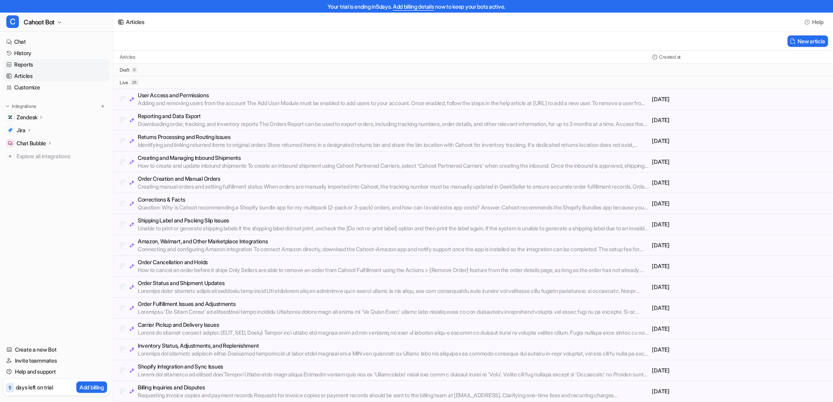 This screenshot has width=833, height=402. Describe the element at coordinates (393, 325) in the screenshot. I see `p: Carrier Pickup and Delivery Issues` at that location.